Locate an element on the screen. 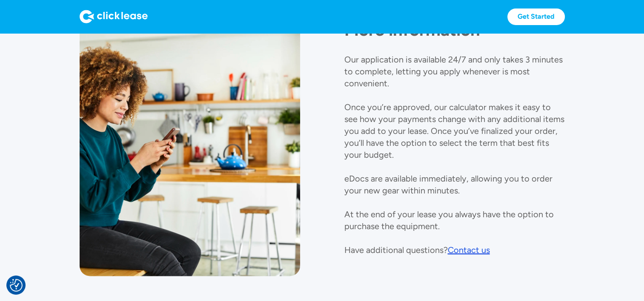 This screenshot has height=301, width=644. a: Get Started is located at coordinates (536, 17).